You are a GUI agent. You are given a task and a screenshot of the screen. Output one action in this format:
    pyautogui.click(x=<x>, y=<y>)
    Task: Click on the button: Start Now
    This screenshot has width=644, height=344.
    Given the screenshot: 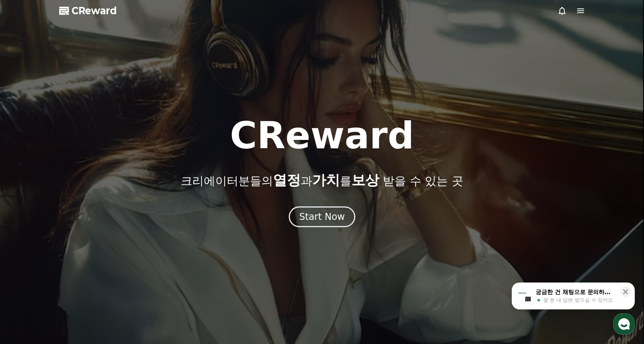 What is the action you would take?
    pyautogui.click(x=322, y=217)
    